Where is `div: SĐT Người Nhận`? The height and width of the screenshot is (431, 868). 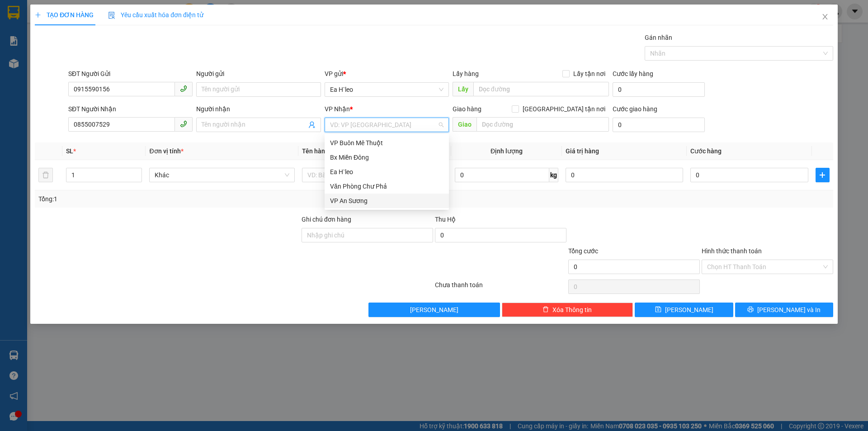 div: SĐT Người Nhận is located at coordinates (130, 109).